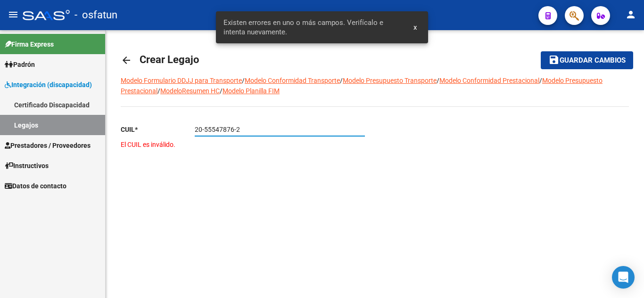 This screenshot has height=298, width=644. What do you see at coordinates (190, 91) in the screenshot?
I see `a: ModeloResumen HC` at bounding box center [190, 91].